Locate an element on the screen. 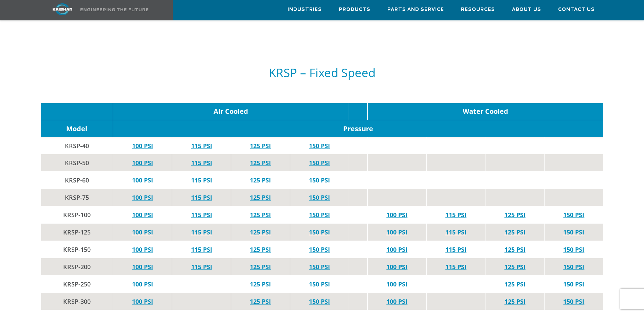 The width and height of the screenshot is (644, 314). span: About Us is located at coordinates (527, 10).